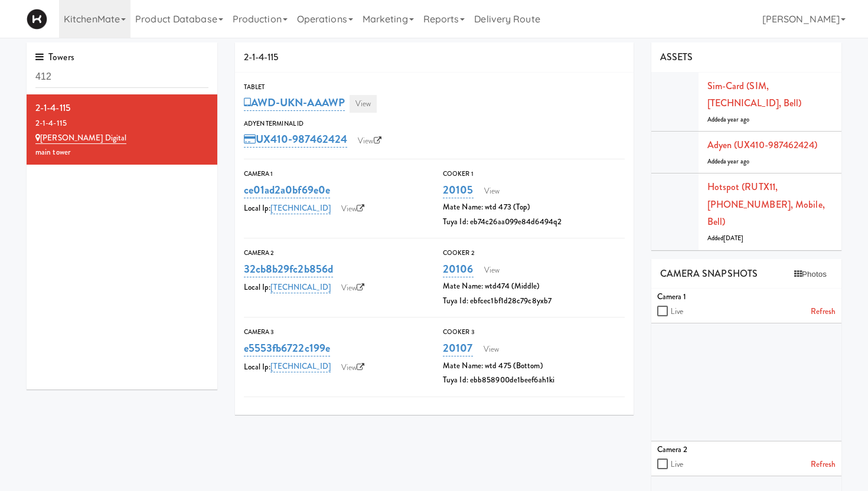 The width and height of the screenshot is (868, 491). I want to click on a: 20107, so click(458, 348).